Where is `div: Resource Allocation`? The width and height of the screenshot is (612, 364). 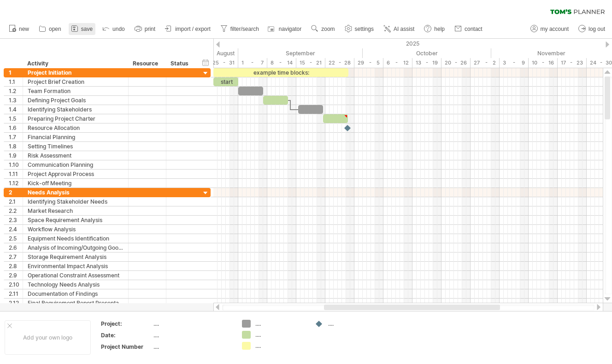 div: Resource Allocation is located at coordinates (75, 128).